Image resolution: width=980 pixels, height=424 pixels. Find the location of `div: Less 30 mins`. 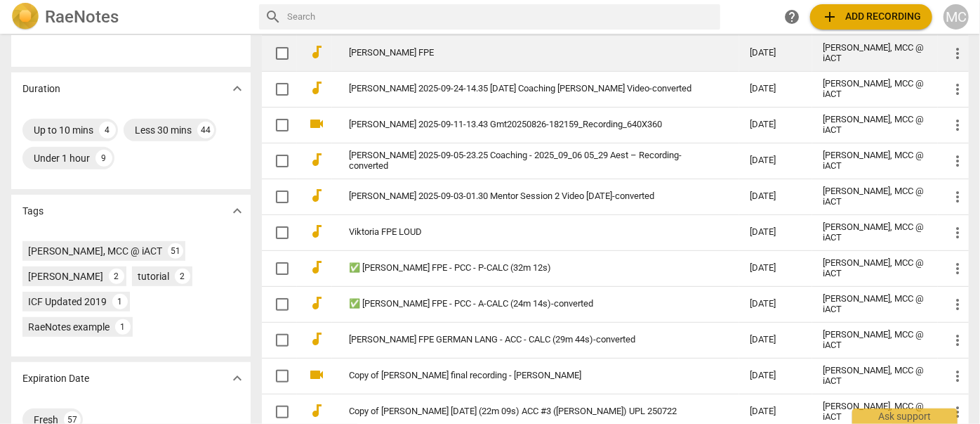

div: Less 30 mins is located at coordinates (163, 130).